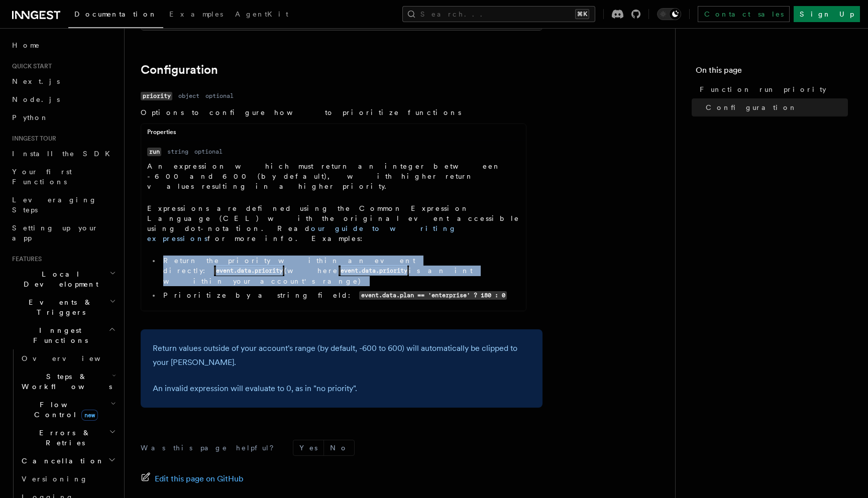  Describe the element at coordinates (64, 153) in the screenshot. I see `span: Install the SDK` at that location.